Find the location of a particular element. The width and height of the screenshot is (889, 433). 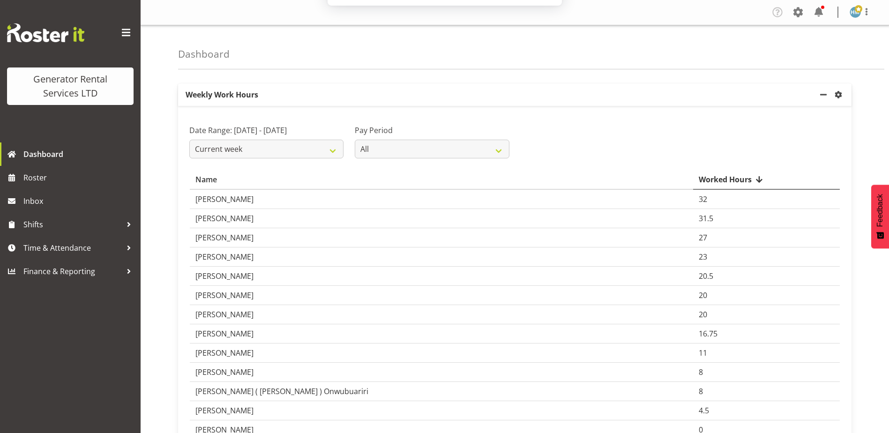

span: 11 is located at coordinates (703, 353).